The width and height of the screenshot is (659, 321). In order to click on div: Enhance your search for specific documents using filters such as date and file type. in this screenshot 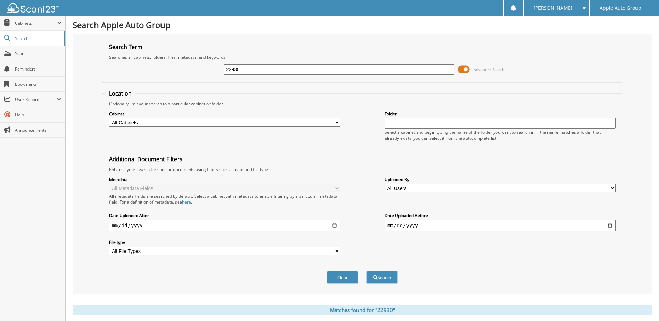, I will do `click(362, 169)`.